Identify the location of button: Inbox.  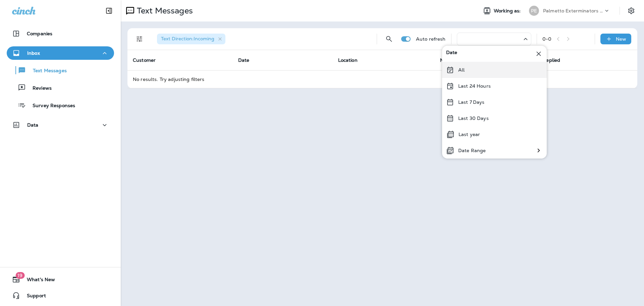
(60, 53).